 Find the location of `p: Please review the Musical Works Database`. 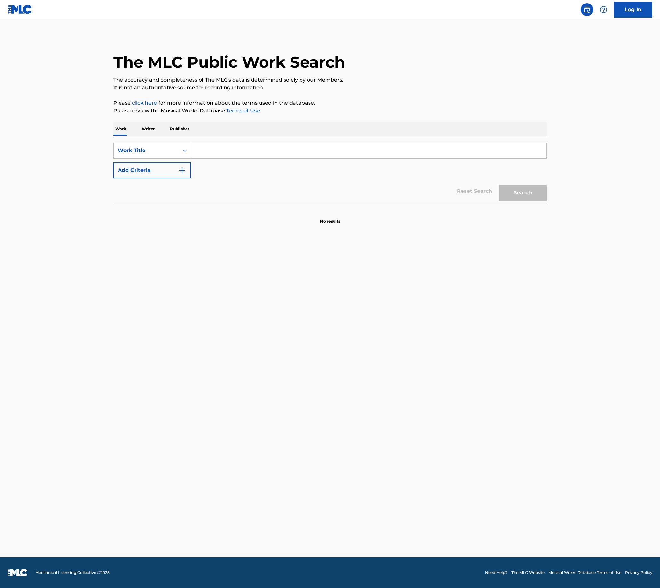

p: Please review the Musical Works Database is located at coordinates (330, 111).